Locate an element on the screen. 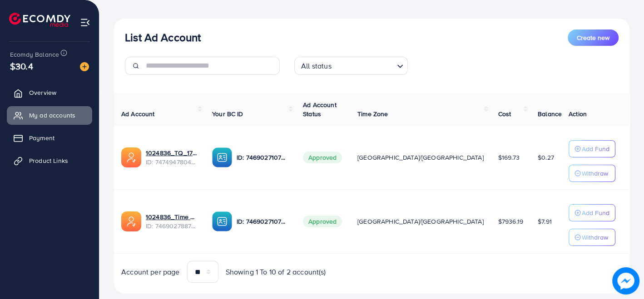 The image size is (644, 299). span: $7.91 is located at coordinates (544, 222).